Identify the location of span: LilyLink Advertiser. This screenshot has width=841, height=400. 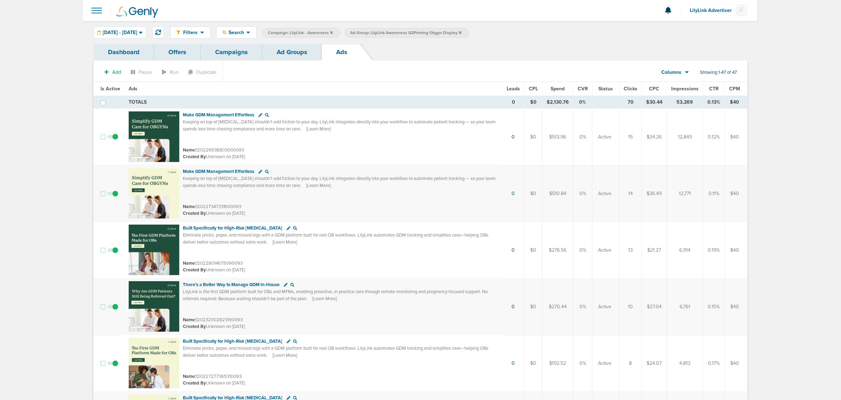
(713, 11).